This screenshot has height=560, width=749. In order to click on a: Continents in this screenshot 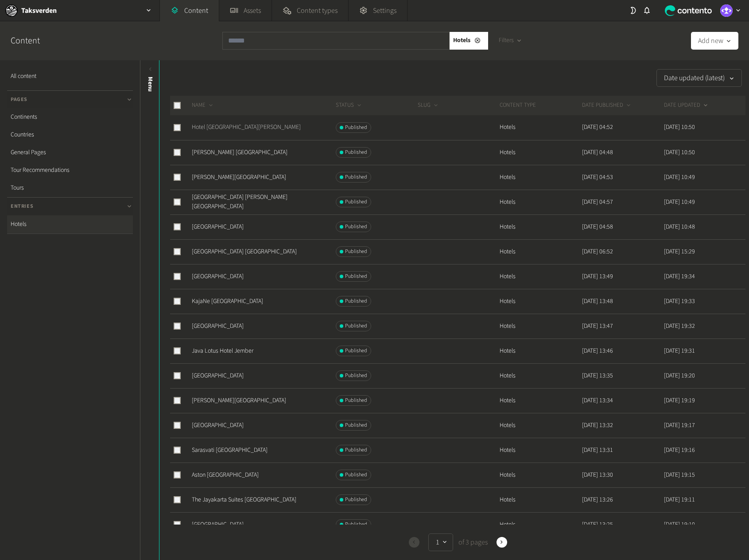, I will do `click(70, 117)`.